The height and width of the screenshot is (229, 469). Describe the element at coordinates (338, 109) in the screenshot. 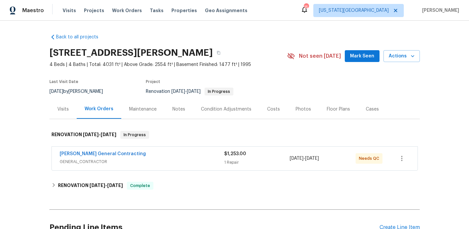

I see `div: Floor Plans` at that location.